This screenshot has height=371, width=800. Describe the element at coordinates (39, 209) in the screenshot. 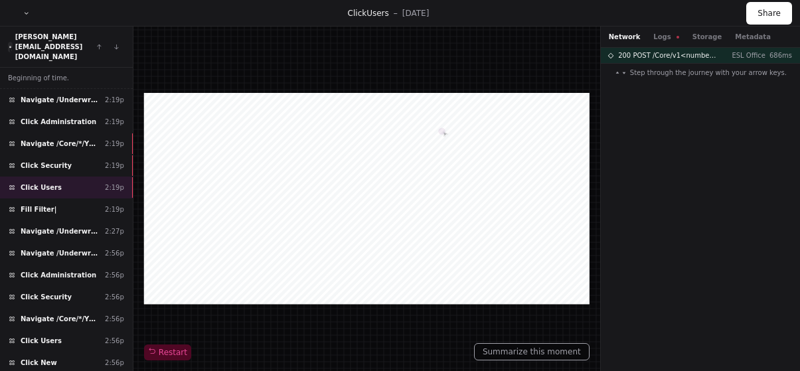

I see `span: Fill Filter|` at that location.